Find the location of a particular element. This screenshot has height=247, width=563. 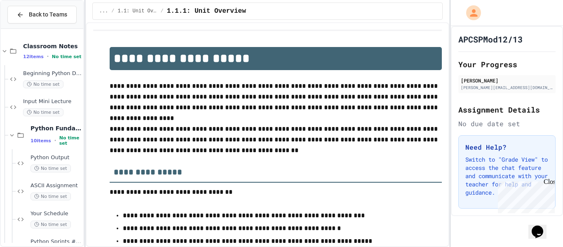

span: 12 items is located at coordinates (33, 56).